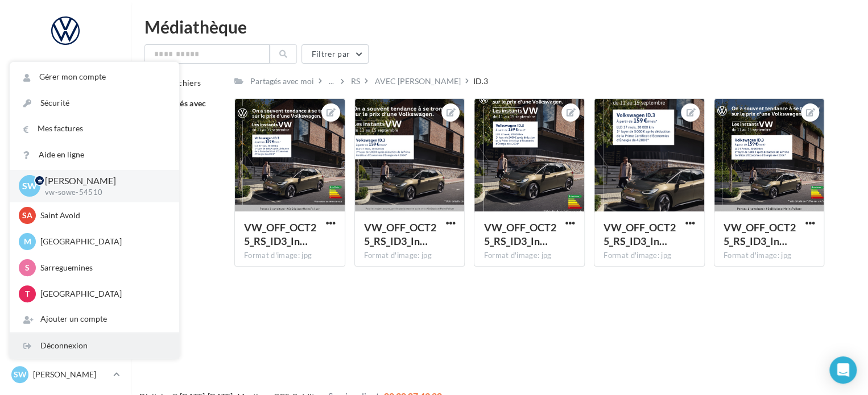 The width and height of the screenshot is (868, 395). What do you see at coordinates (842, 370) in the screenshot?
I see `div: Open Intercom Messenger` at bounding box center [842, 370].